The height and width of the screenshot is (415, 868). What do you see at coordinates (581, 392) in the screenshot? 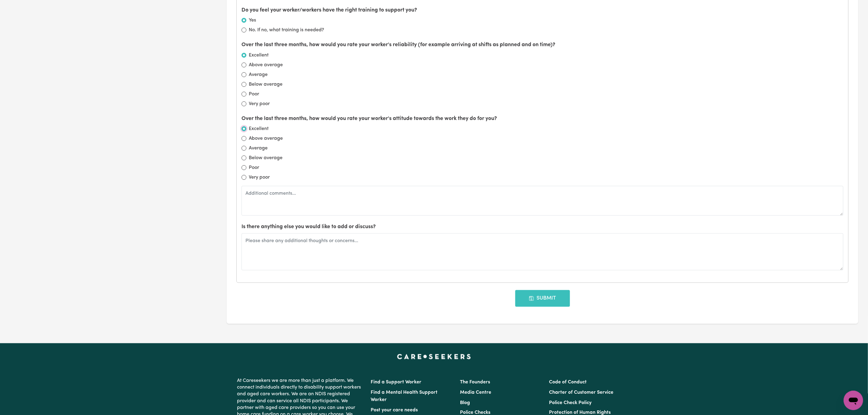
I see `a: Charter of Customer Service` at bounding box center [581, 392].